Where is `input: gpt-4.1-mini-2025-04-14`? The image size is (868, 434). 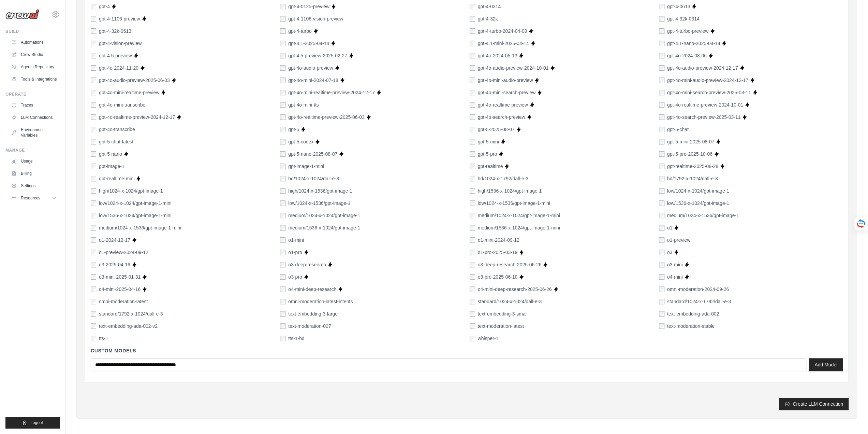 input: gpt-4.1-mini-2025-04-14 is located at coordinates (472, 43).